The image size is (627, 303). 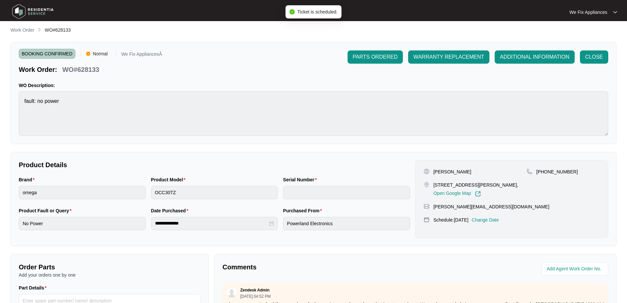 I want to click on input: Add Agent Work Order No., so click(x=576, y=269).